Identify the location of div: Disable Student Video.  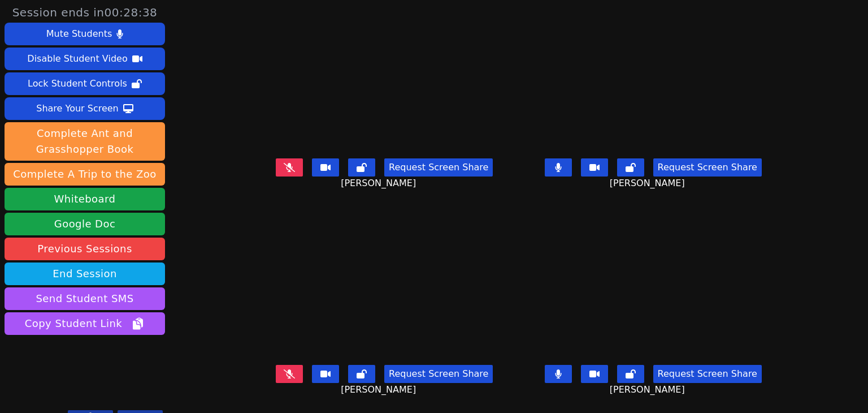
(77, 59).